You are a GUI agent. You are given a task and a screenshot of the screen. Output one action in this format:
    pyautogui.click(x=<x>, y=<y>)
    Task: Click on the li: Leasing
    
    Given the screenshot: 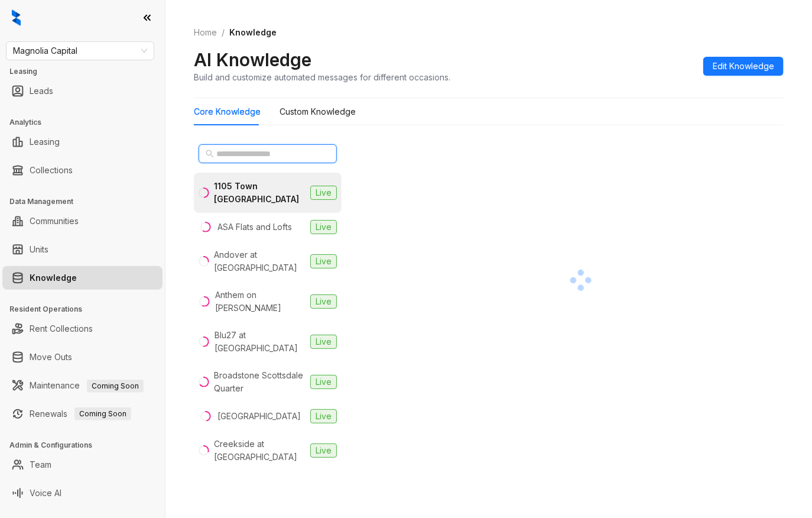 What is the action you would take?
    pyautogui.click(x=82, y=142)
    